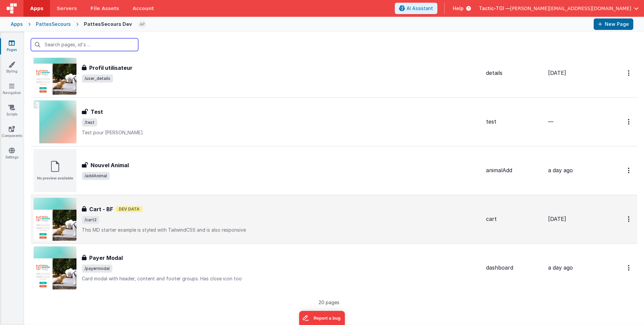 Image resolution: width=644 pixels, height=325 pixels. What do you see at coordinates (281, 230) in the screenshot?
I see `p: This MD starter example is styled with TailwindCSS and is also responsive` at bounding box center [281, 230].